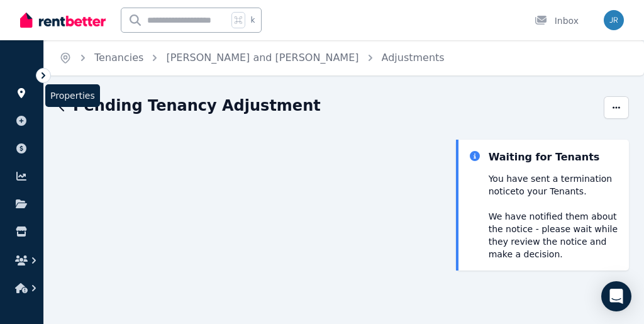 The height and width of the screenshot is (324, 644). What do you see at coordinates (63, 20) in the screenshot?
I see `img: RentBetter` at bounding box center [63, 20].